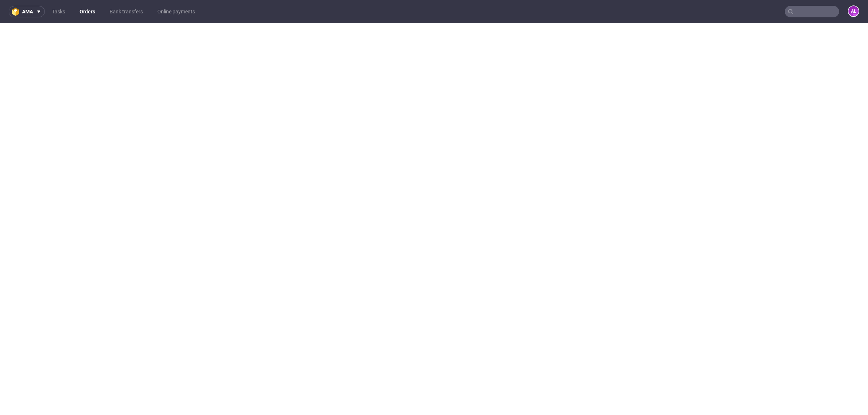 Image resolution: width=868 pixels, height=415 pixels. Describe the element at coordinates (126, 12) in the screenshot. I see `a: Bank transfers` at that location.